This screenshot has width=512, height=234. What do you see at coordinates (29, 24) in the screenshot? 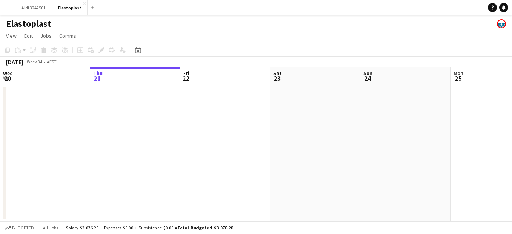
I see `h1: Elastoplast` at bounding box center [29, 24].